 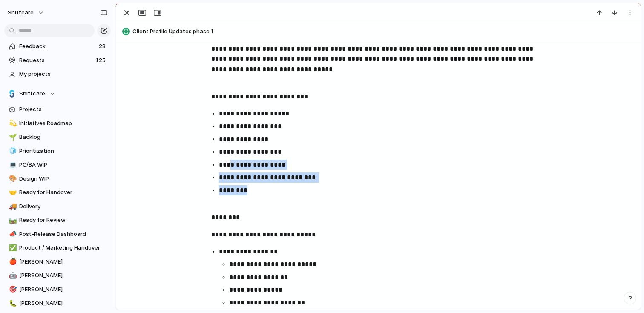 What do you see at coordinates (63, 234) in the screenshot?
I see `span: Post-Release Dashboard` at bounding box center [63, 234].